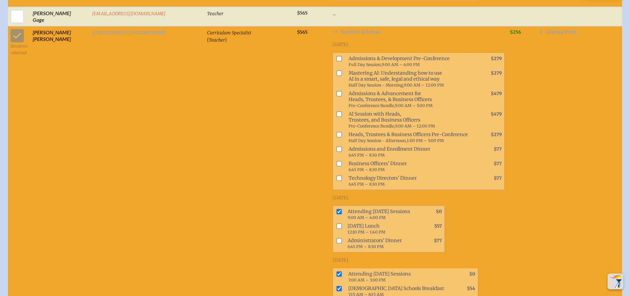 The height and width of the screenshot is (296, 630). Describe the element at coordinates (411, 167) in the screenshot. I see `span: Business Officers' Dinner` at that location.